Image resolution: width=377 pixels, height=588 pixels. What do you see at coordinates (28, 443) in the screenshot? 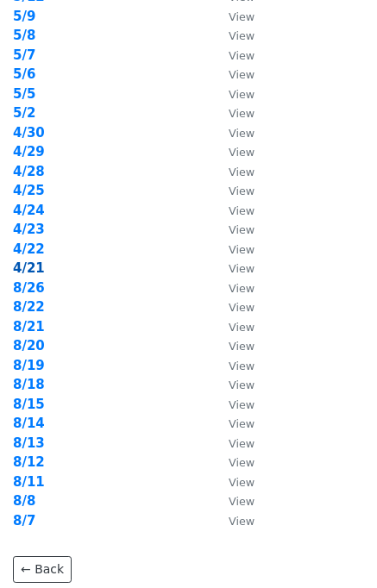
I see `strong: 8/13` at bounding box center [28, 443].